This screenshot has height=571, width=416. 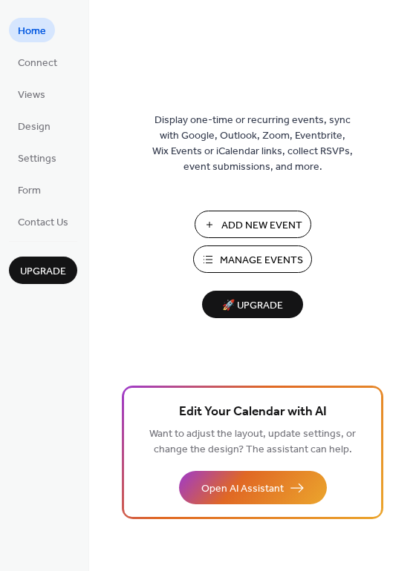 I want to click on a: Form, so click(x=29, y=189).